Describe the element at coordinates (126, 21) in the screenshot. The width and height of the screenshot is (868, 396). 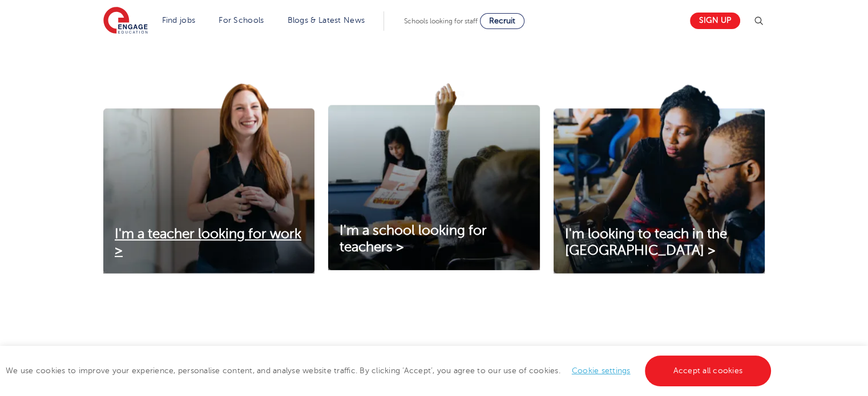
I see `img: Engage Education` at that location.